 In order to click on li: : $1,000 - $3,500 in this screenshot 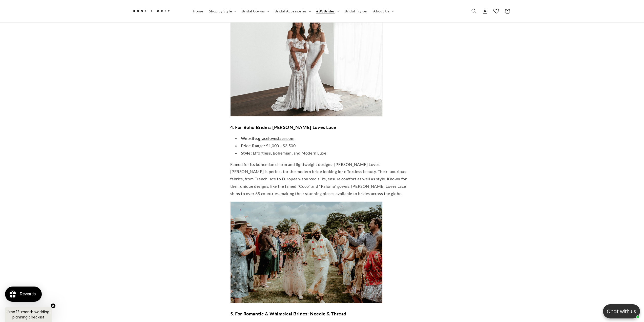, I will do `click(324, 146)`.